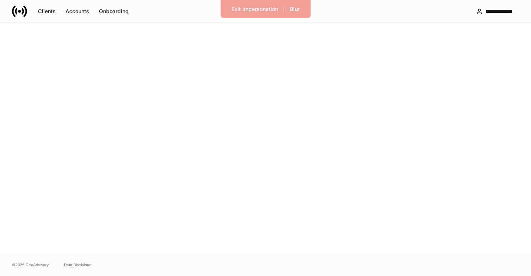 Image resolution: width=531 pixels, height=276 pixels. What do you see at coordinates (77, 11) in the screenshot?
I see `button: Accounts` at bounding box center [77, 11].